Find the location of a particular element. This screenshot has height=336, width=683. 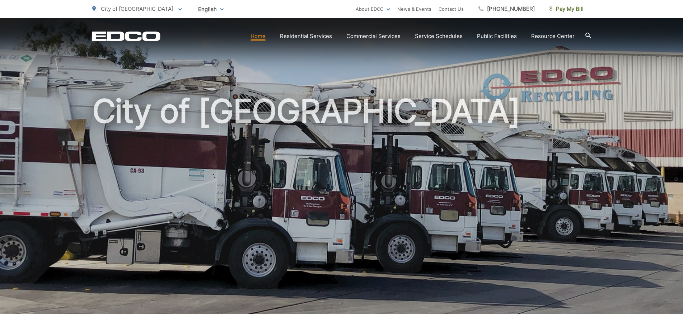

a: Public Facilities is located at coordinates (496, 36).